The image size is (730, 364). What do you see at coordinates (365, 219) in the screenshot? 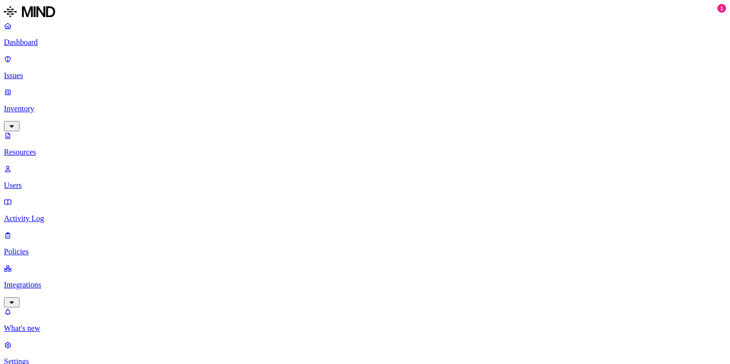
I see `p: Activity Log` at bounding box center [365, 219].